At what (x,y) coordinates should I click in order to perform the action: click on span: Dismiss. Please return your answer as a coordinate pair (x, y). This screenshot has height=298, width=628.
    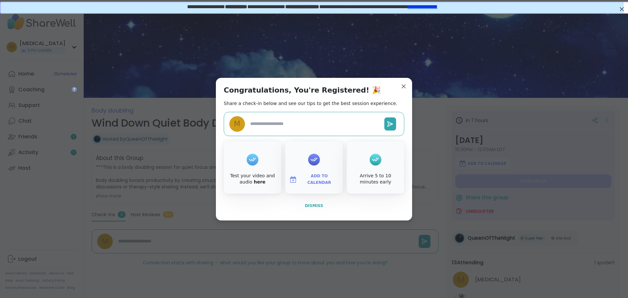
    Looking at the image, I should click on (314, 206).